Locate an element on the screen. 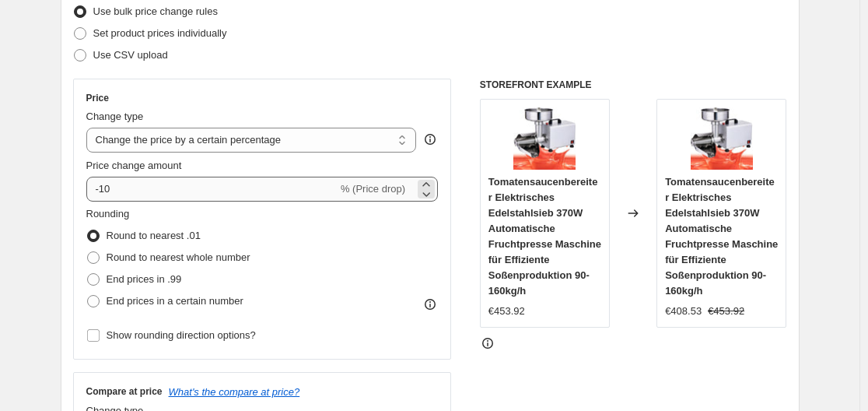  span: Change type is located at coordinates (115, 116).